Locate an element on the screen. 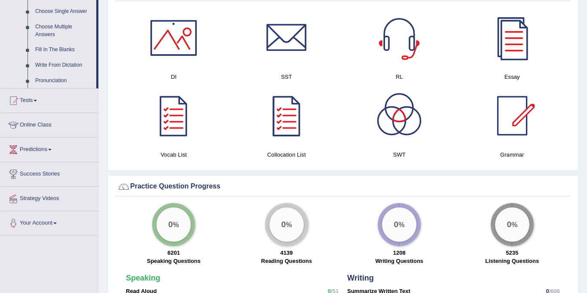  a: Tests is located at coordinates (49, 99).